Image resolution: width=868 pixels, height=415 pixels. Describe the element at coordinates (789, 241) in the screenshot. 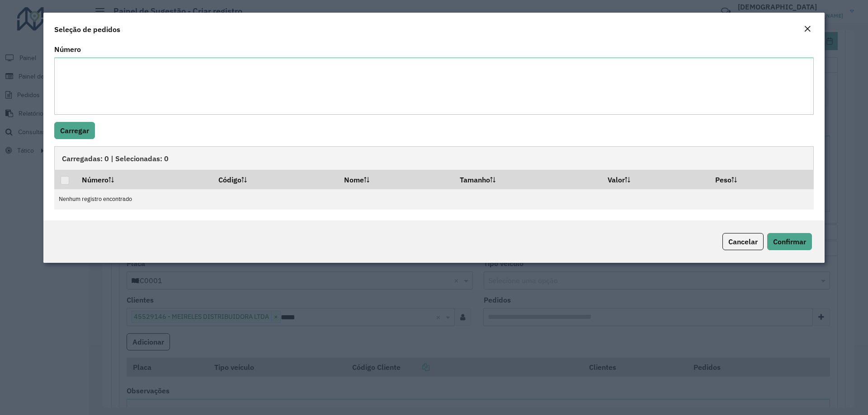

I see `button: Confirmar` at that location.